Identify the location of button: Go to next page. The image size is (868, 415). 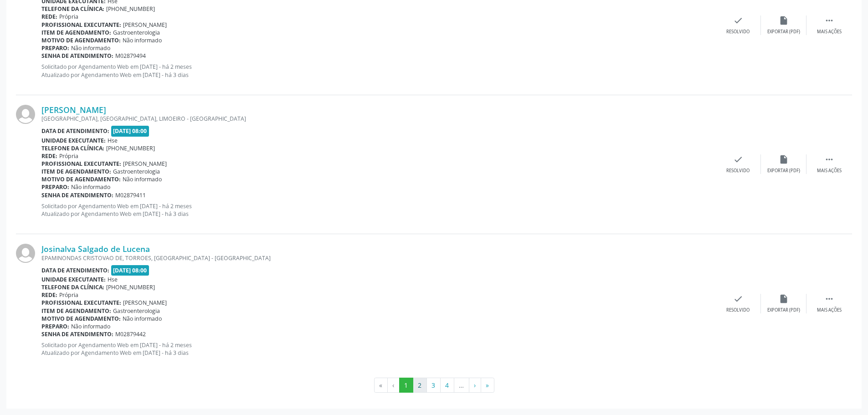
(475, 386).